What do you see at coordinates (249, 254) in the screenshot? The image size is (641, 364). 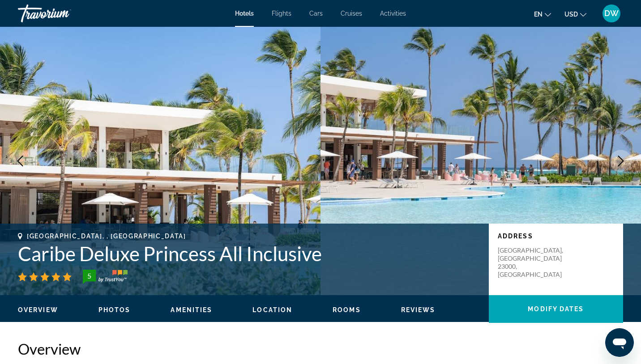 I see `h1: Caribe Deluxe Princess All Inclusive` at bounding box center [249, 254].